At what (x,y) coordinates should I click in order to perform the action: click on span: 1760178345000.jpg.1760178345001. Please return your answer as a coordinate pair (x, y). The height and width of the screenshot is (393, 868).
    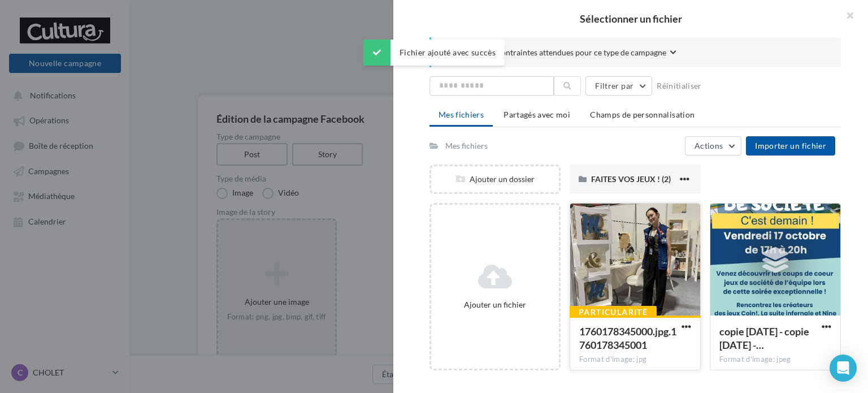
    Looking at the image, I should click on (628, 338).